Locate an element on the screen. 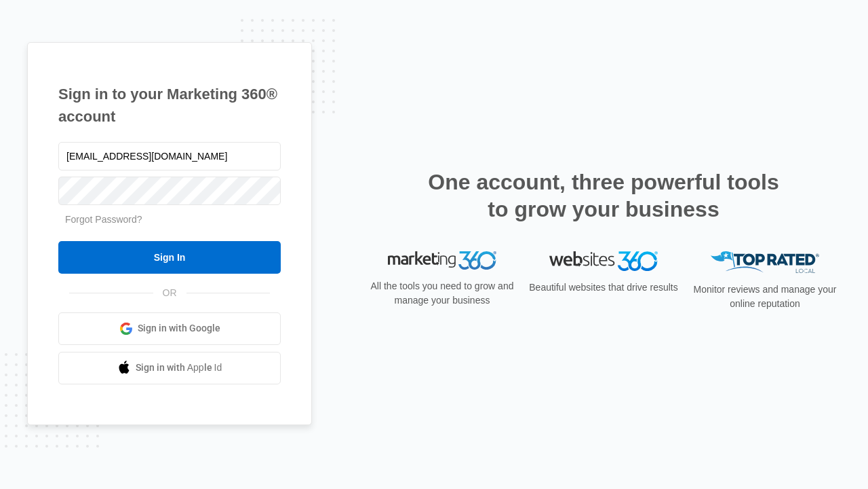 This screenshot has width=868, height=489. input: Sign In is located at coordinates (170, 257).